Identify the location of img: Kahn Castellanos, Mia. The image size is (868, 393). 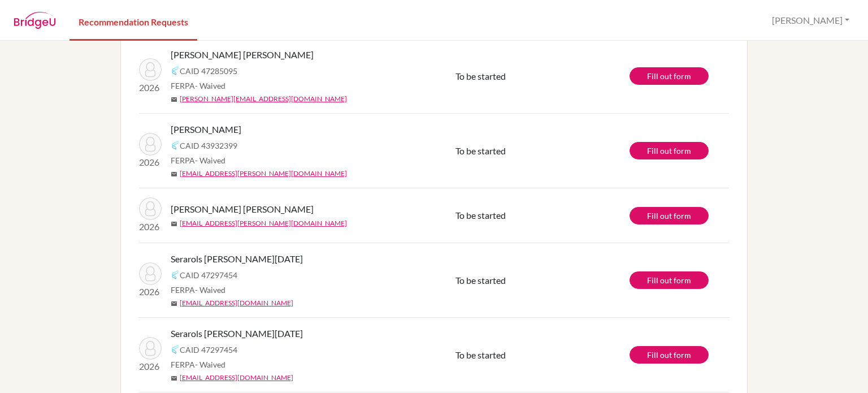
(150, 69).